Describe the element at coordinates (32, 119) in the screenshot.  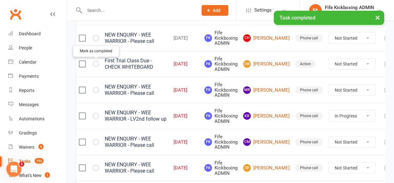
I see `div: Automations` at that location.